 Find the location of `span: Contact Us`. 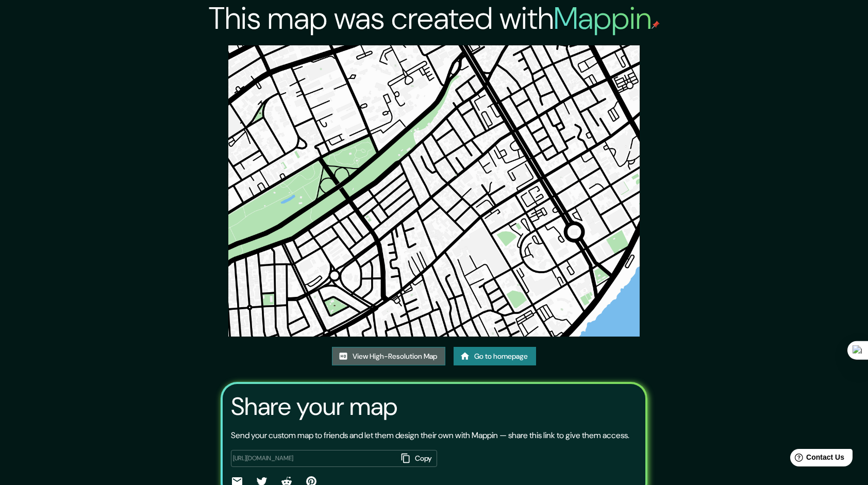

span: Contact Us is located at coordinates (49, 13).